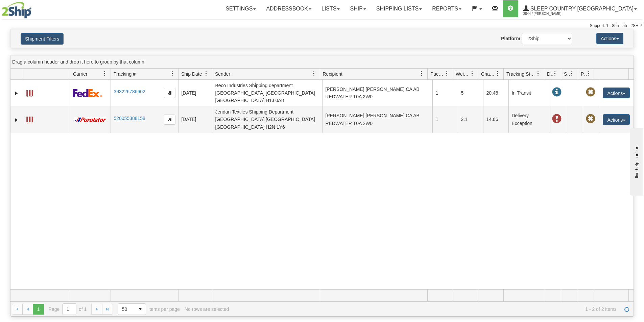  Describe the element at coordinates (463, 74) in the screenshot. I see `span: Weight` at that location.